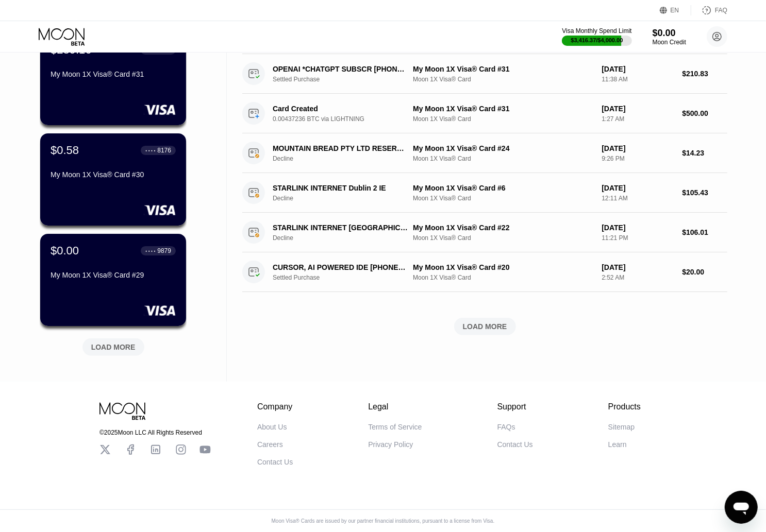  I want to click on div: 9:26 PM, so click(637, 159).